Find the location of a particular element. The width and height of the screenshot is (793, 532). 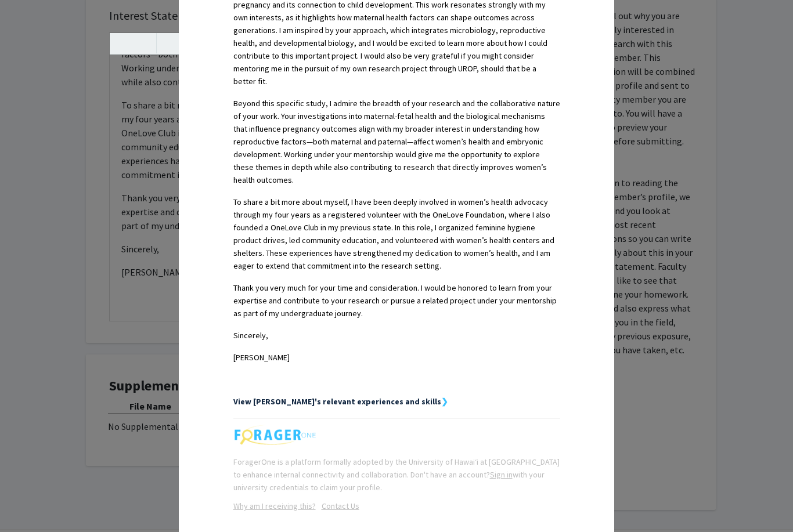

p: Sincerely, is located at coordinates (396, 335).